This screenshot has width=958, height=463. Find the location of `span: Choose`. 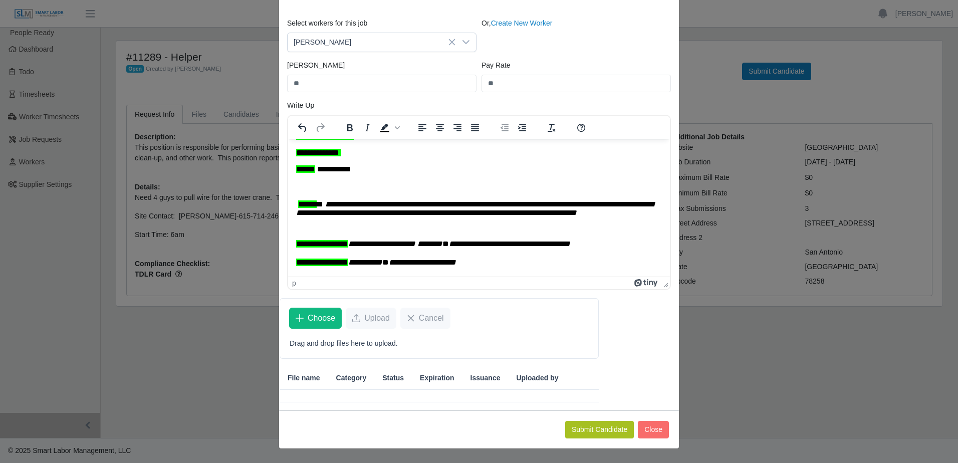

span: Choose is located at coordinates (321, 318).